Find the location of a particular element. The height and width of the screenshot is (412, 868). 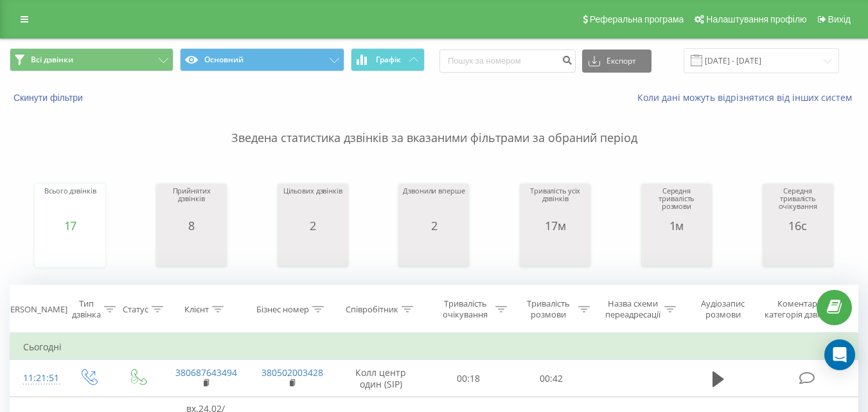

div: Бізнес номер is located at coordinates (283, 309).